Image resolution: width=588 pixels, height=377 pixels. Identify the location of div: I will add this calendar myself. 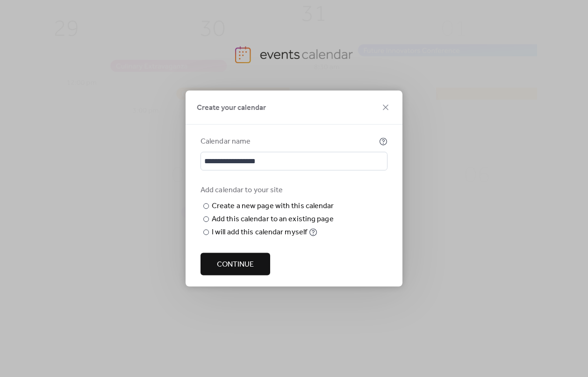
(260, 233).